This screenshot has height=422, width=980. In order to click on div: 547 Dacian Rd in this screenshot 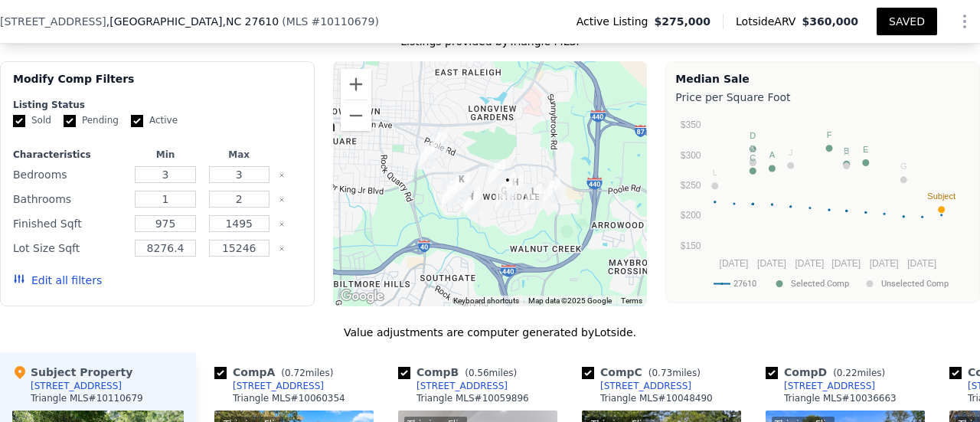, I will do `click(472, 203)`.